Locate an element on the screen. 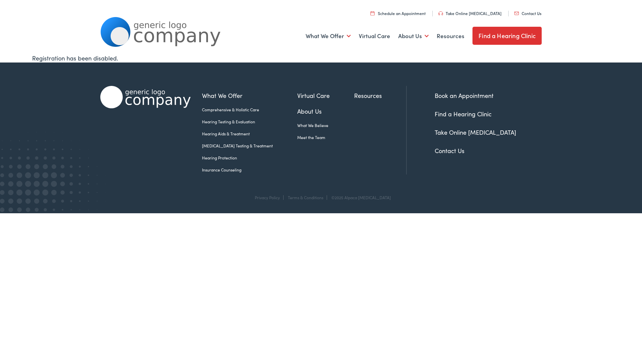 Image resolution: width=642 pixels, height=364 pixels. a: What We Believe is located at coordinates (326, 125).